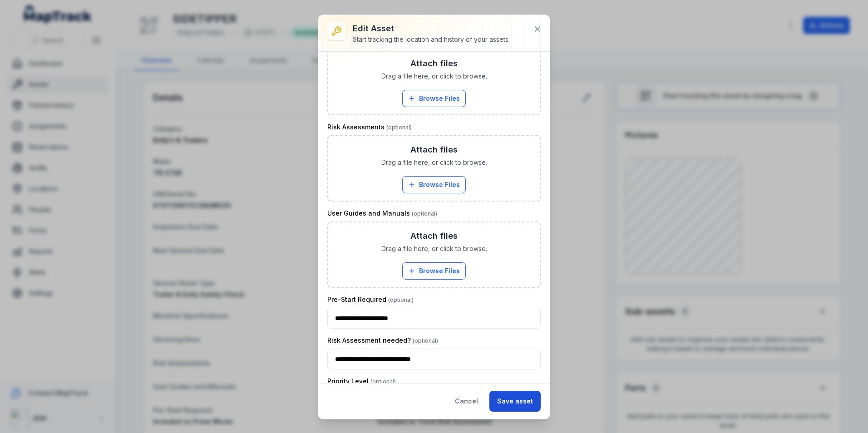 This screenshot has height=433, width=868. What do you see at coordinates (371, 300) in the screenshot?
I see `label: Pre-Start Required` at bounding box center [371, 300].